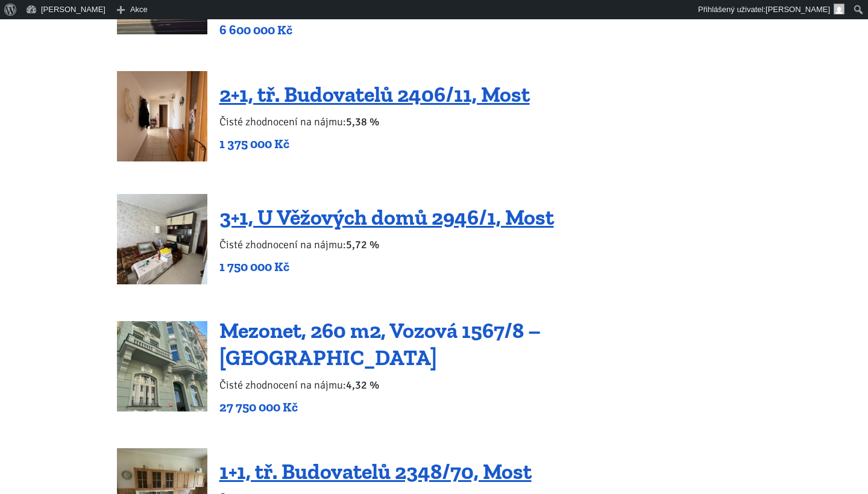 The width and height of the screenshot is (868, 494). What do you see at coordinates (386, 267) in the screenshot?
I see `p: 1 750 000 Kč` at bounding box center [386, 267].